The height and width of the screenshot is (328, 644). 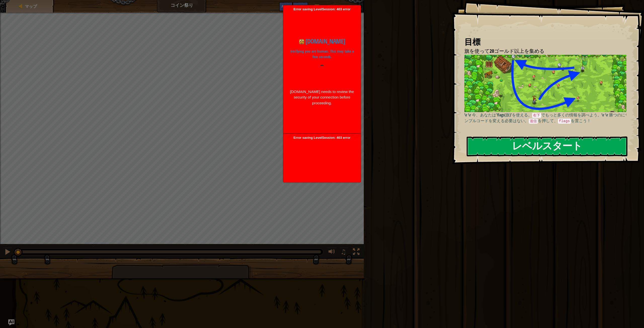 I want to click on div: 目標, so click(x=545, y=42).